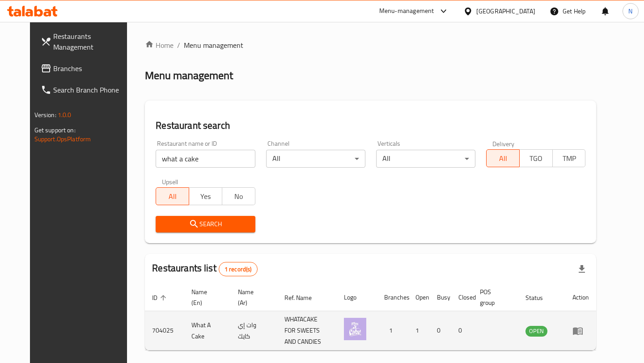 Image resolution: width=644 pixels, height=363 pixels. I want to click on span: Search Branch Phone, so click(92, 90).